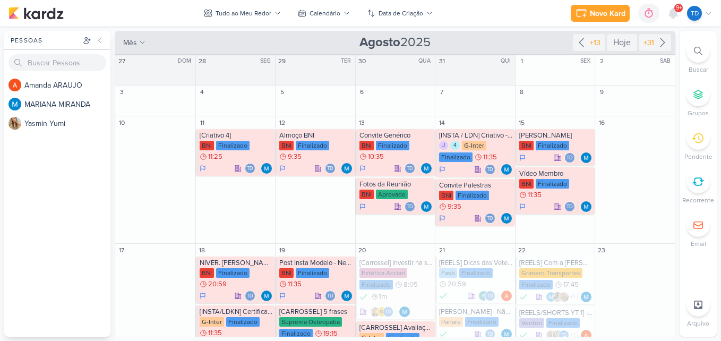 Image resolution: width=721 pixels, height=341 pixels. I want to click on div: [INSTA/LDKN] Certificação FIDI, so click(236, 312).